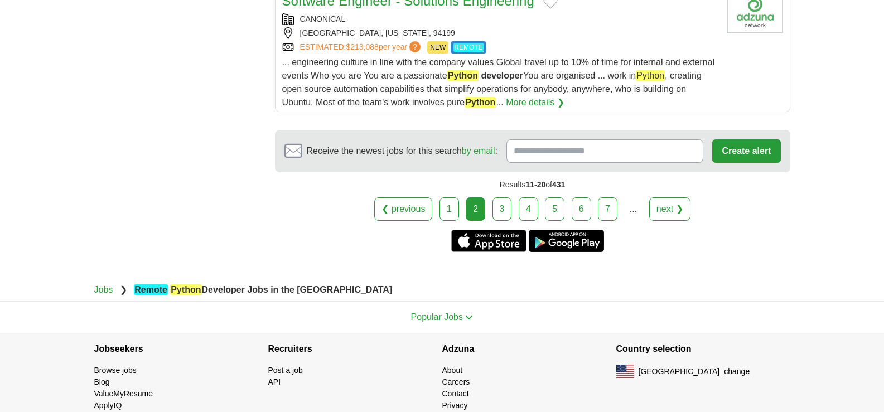 The height and width of the screenshot is (412, 884). Describe the element at coordinates (581, 209) in the screenshot. I see `a: 6` at that location.